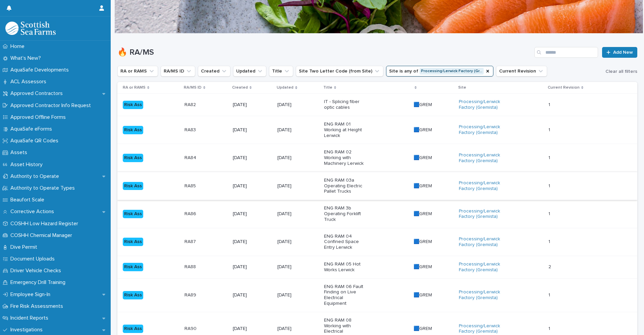 The width and height of the screenshot is (644, 335). Describe the element at coordinates (621, 72) in the screenshot. I see `span: Clear all filters` at that location.